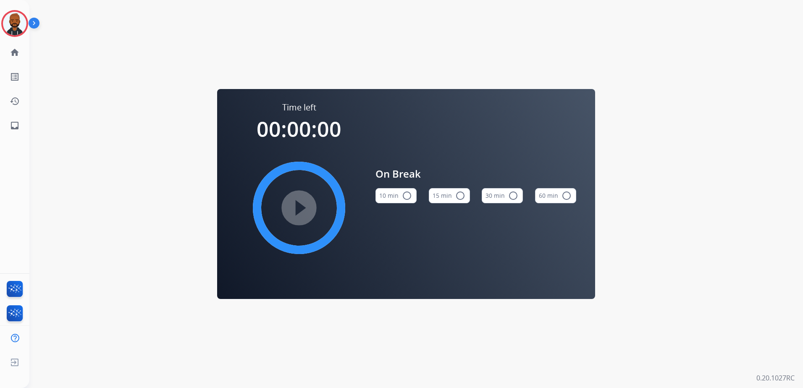 Image resolution: width=803 pixels, height=388 pixels. What do you see at coordinates (15, 101) in the screenshot?
I see `mat-icon: history` at bounding box center [15, 101].